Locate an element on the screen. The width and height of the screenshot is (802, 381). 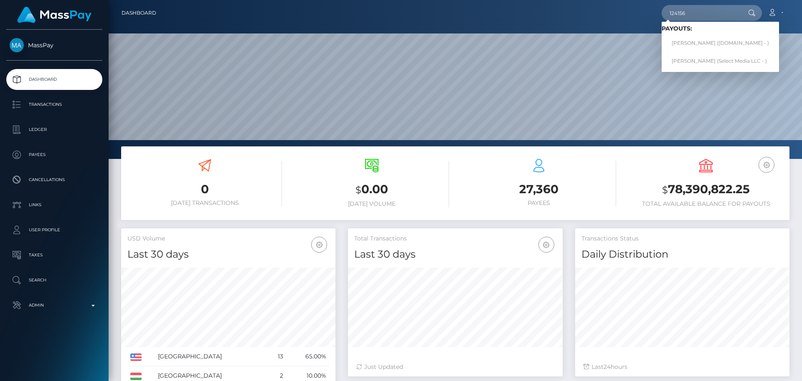
a: Ledger is located at coordinates (54, 130).